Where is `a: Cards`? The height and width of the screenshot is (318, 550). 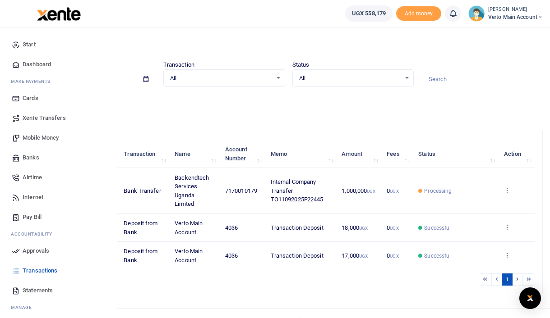
a: Cards is located at coordinates (58, 98).